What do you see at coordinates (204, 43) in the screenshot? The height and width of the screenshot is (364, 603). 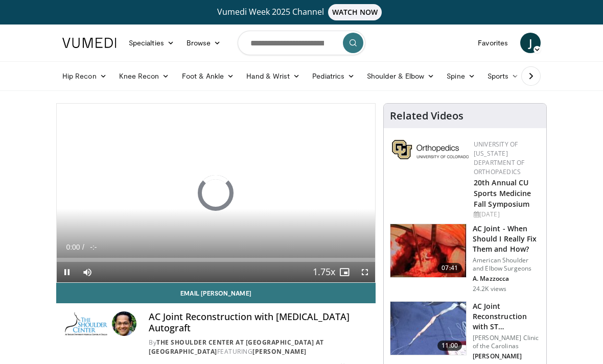 I see `a: Browse` at bounding box center [204, 43].